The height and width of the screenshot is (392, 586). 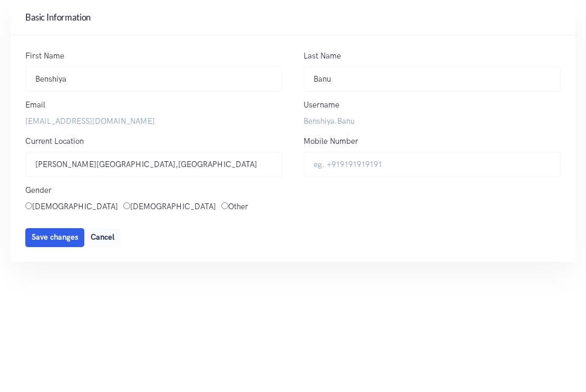 What do you see at coordinates (154, 165) in the screenshot?
I see `input: eg. Bengaluru, India` at bounding box center [154, 165].